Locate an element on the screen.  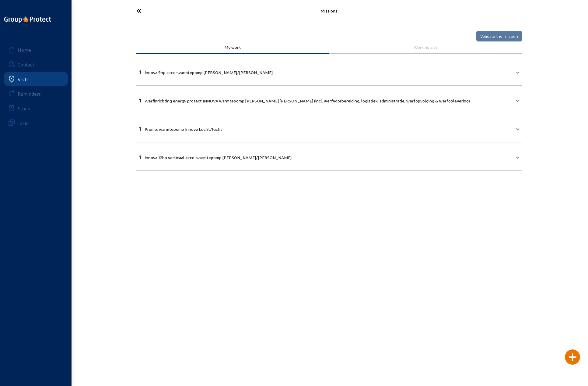
div: Stock is located at coordinates (24, 108).